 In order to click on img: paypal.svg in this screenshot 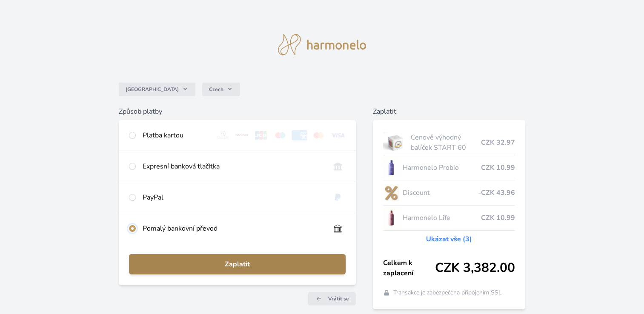, I will do `click(338, 197)`.